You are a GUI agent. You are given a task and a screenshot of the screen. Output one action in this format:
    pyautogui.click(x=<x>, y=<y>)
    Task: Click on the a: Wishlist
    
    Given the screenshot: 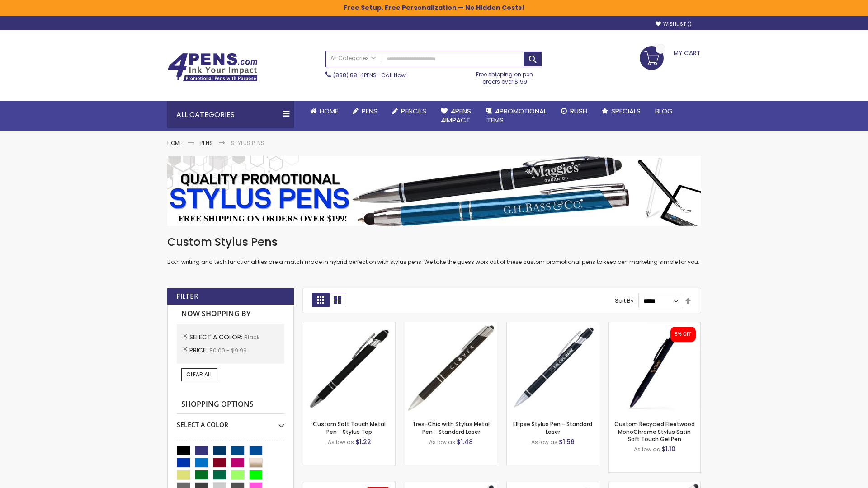 What is the action you would take?
    pyautogui.click(x=674, y=24)
    